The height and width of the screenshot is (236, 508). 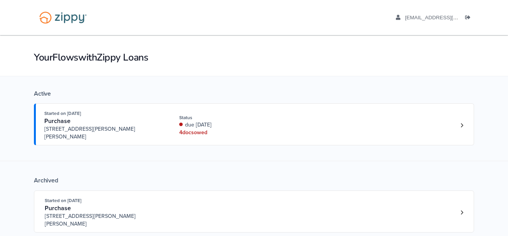 What do you see at coordinates (254, 57) in the screenshot?
I see `h1: Your Flows with Zippy Loans` at bounding box center [254, 57].